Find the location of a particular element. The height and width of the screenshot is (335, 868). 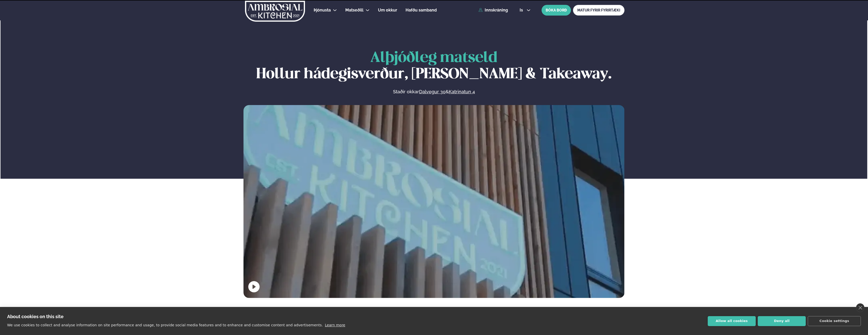

a: Þjónusta is located at coordinates (322, 10).